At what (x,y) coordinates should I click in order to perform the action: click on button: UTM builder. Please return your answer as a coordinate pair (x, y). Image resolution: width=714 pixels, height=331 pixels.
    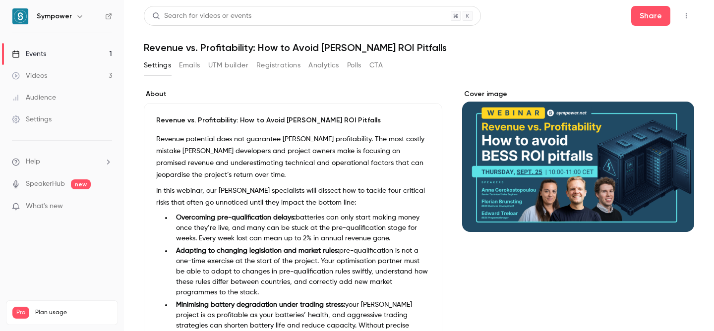
    Looking at the image, I should click on (228, 65).